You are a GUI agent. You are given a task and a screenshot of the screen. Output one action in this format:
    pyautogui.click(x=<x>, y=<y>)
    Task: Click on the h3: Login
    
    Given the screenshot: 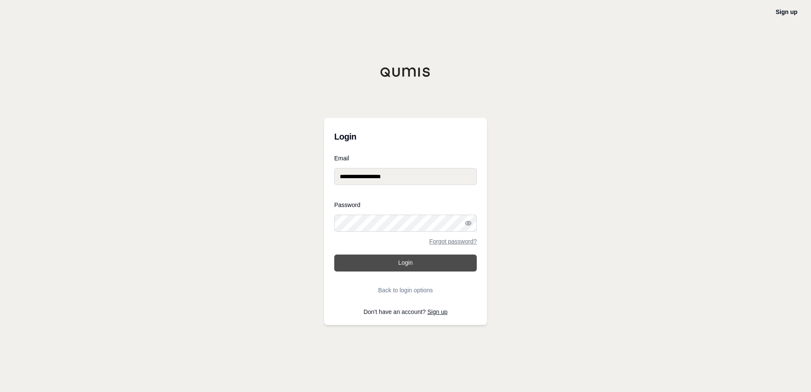 What is the action you would take?
    pyautogui.click(x=405, y=137)
    